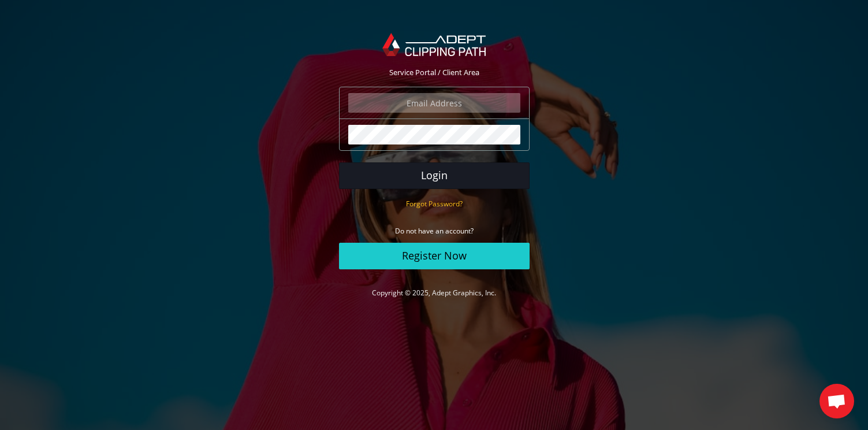 The height and width of the screenshot is (430, 868). Describe the element at coordinates (434, 256) in the screenshot. I see `a: Register Now` at that location.